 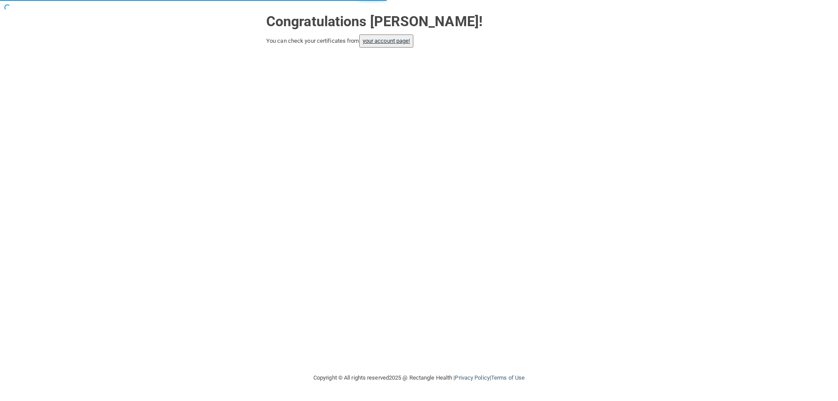 What do you see at coordinates (419, 41) in the screenshot?
I see `div: You can check your certificates from` at bounding box center [419, 41].